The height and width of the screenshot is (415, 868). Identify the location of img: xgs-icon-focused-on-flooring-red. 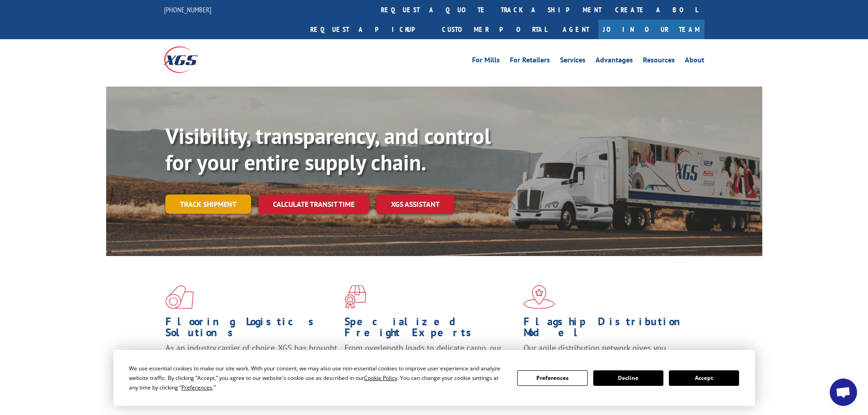
(355, 298).